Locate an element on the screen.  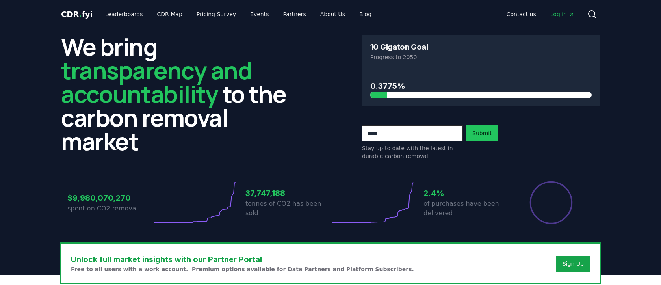
a: Events is located at coordinates (259, 14).